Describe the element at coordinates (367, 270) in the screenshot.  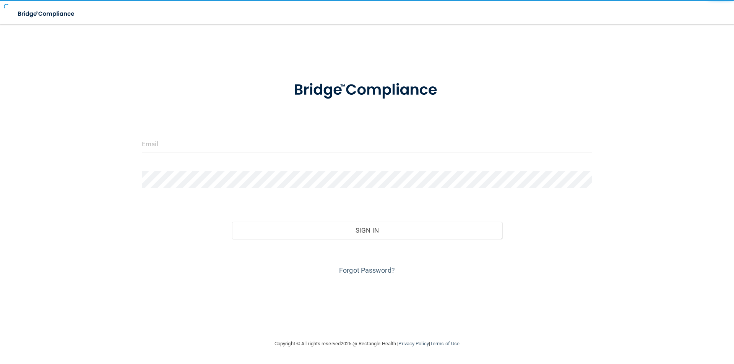
I see `a: Forgot Password?` at that location.